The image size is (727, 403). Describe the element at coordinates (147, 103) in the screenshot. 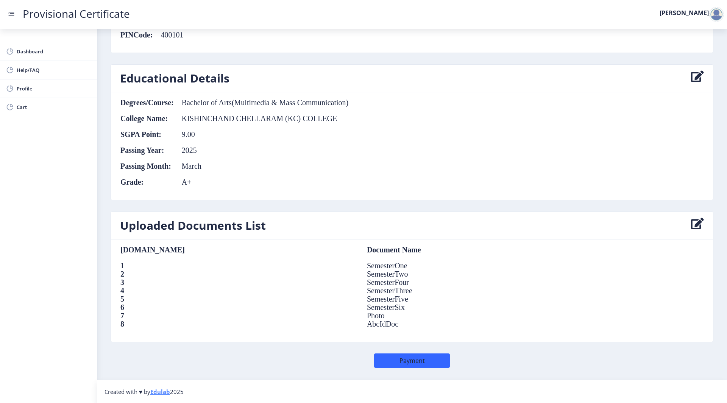

I see `th: Degrees/Course:` at that location.